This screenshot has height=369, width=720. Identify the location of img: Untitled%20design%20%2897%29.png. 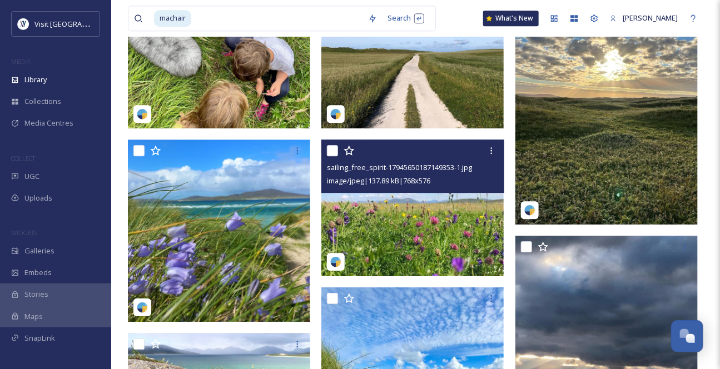
(23, 24).